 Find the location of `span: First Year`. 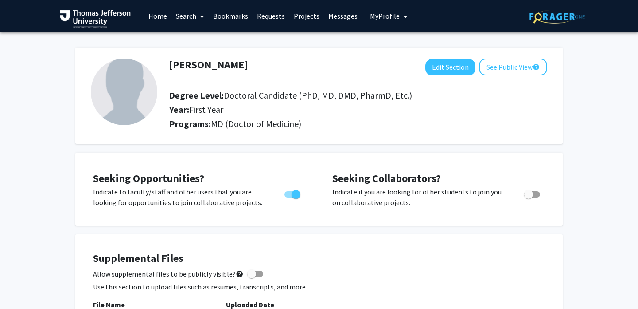

span: First Year is located at coordinates (206, 109).